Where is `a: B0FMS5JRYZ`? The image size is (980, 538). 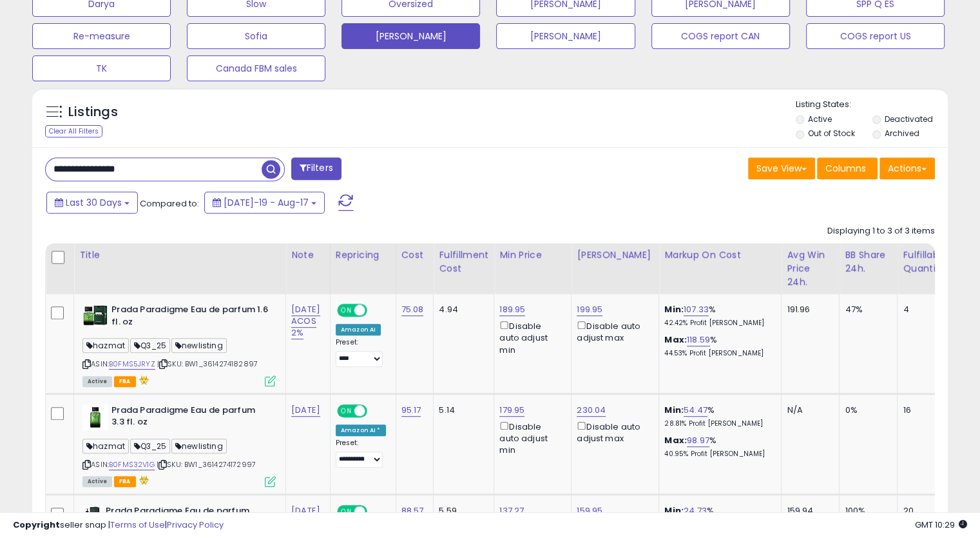
a: B0FMS5JRYZ is located at coordinates (132, 363).